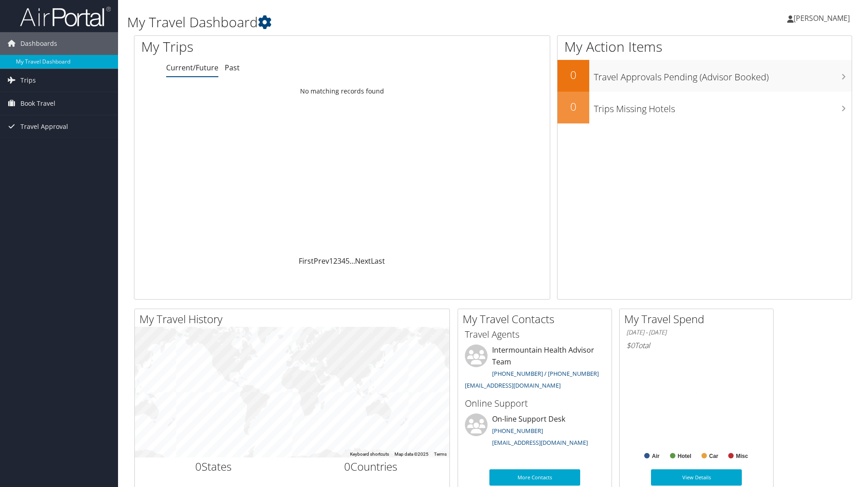 This screenshot has width=868, height=487. I want to click on span: Book Travel, so click(38, 103).